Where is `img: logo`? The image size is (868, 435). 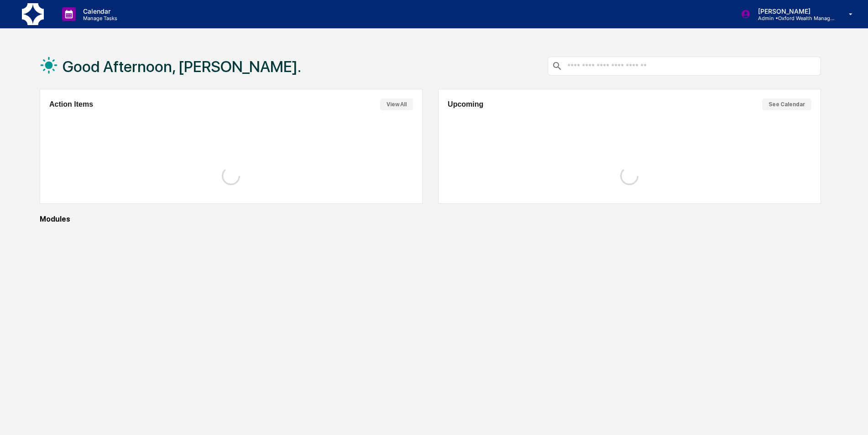 img: logo is located at coordinates (33, 14).